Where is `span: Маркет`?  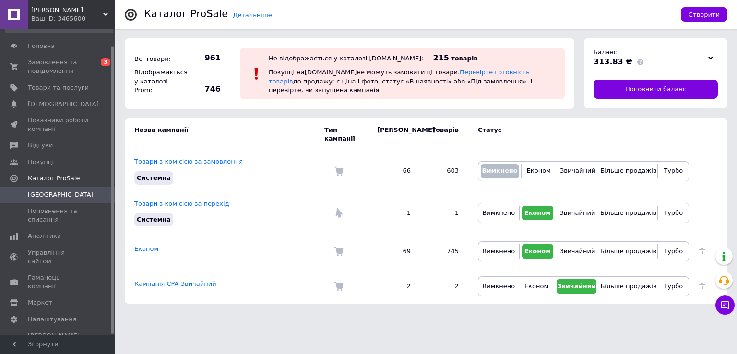
span: Маркет is located at coordinates (40, 303).